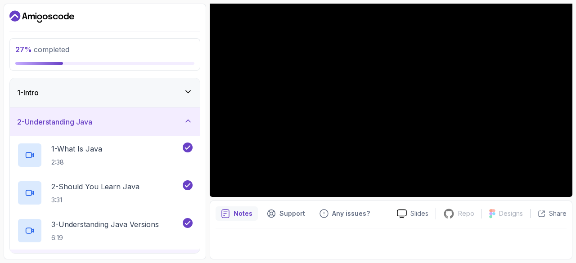 Image resolution: width=576 pixels, height=263 pixels. Describe the element at coordinates (42, 17) in the screenshot. I see `a: Dashboard` at that location.